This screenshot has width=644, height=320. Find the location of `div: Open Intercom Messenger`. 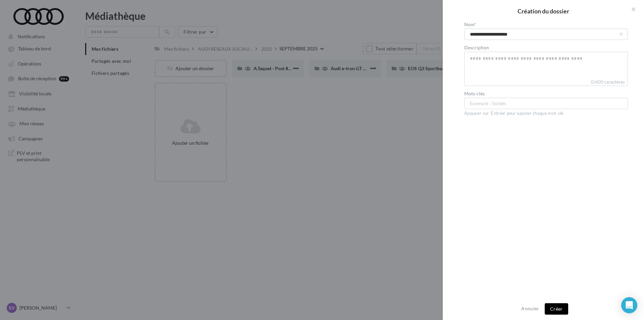

div: Open Intercom Messenger is located at coordinates (629, 305).